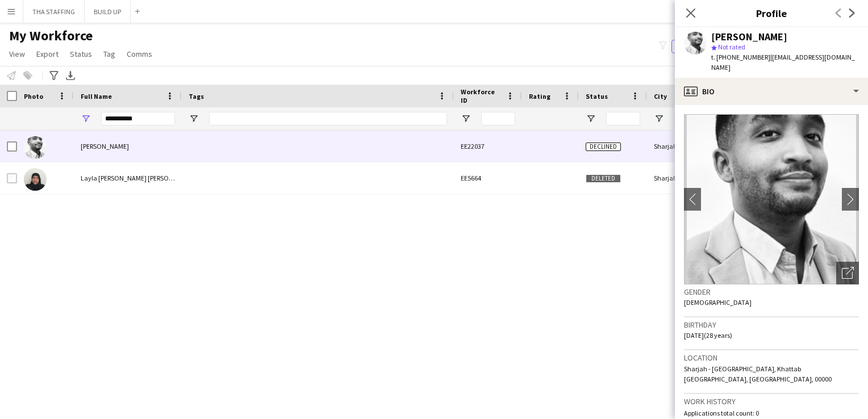 The width and height of the screenshot is (868, 419). What do you see at coordinates (771, 91) in the screenshot?
I see `div: Bio` at bounding box center [771, 91].